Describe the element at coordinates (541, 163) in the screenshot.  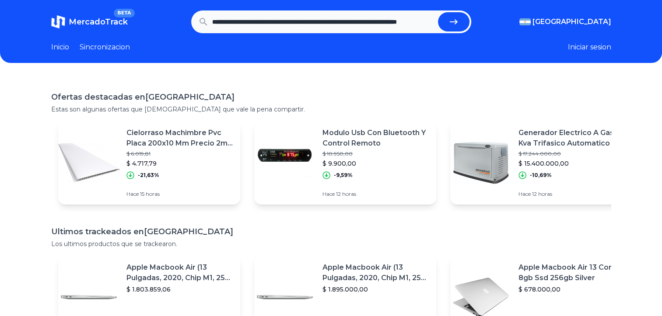
I see `a: Featured imageGenerador Electrico A Gas 17 Kva Trifasico Automatico$ 17.244.000,00$ 15.400.000,00...` at that location.